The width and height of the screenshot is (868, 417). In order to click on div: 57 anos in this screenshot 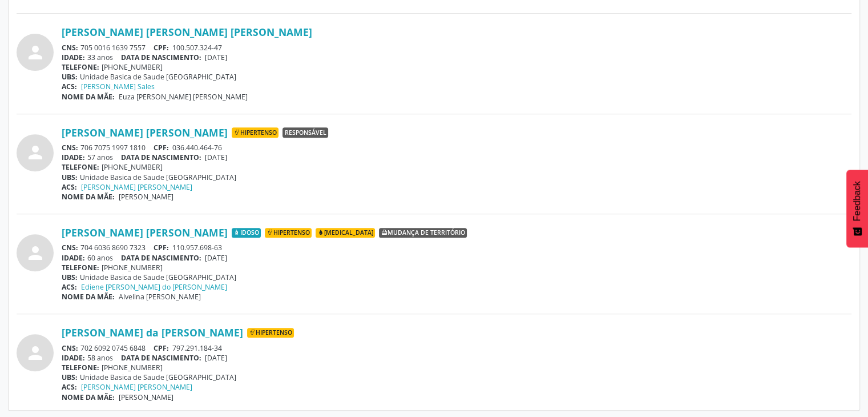, I will do `click(456, 157)`.